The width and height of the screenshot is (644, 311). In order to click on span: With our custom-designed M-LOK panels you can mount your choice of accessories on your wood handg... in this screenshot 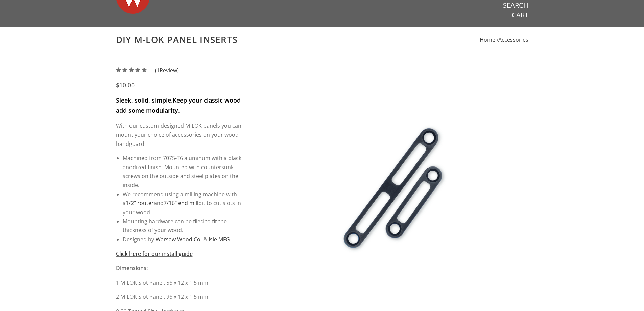, I will do `click(179, 134)`.